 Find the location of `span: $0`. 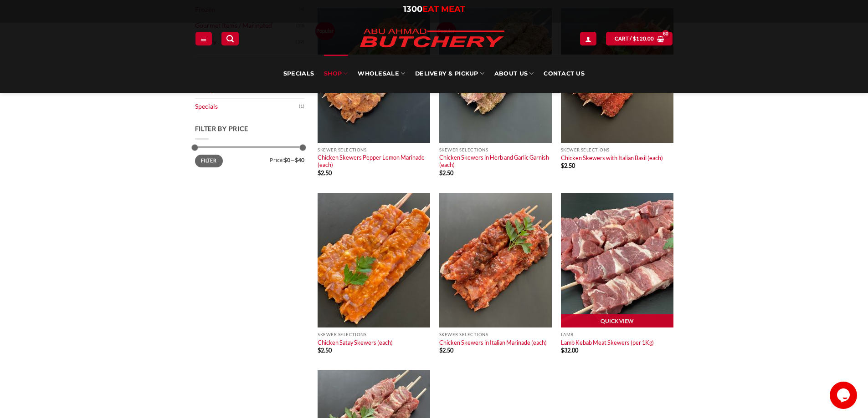

span: $0 is located at coordinates (287, 160).